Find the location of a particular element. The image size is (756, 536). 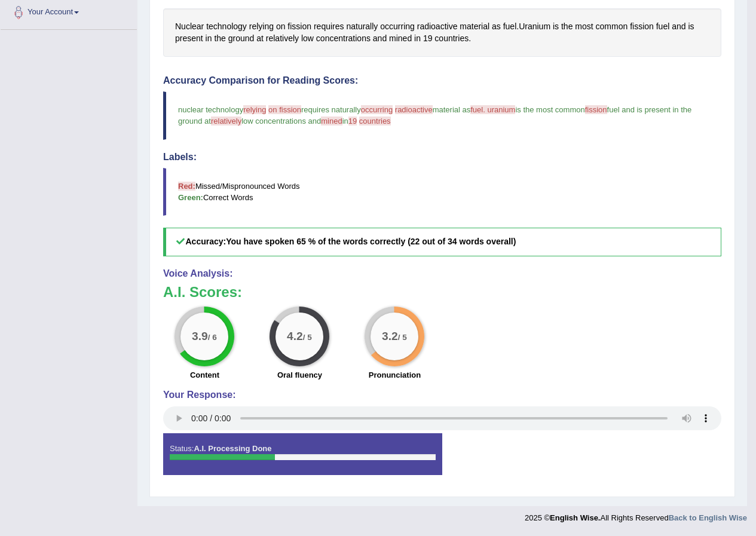

span: radioactive is located at coordinates (413, 109).